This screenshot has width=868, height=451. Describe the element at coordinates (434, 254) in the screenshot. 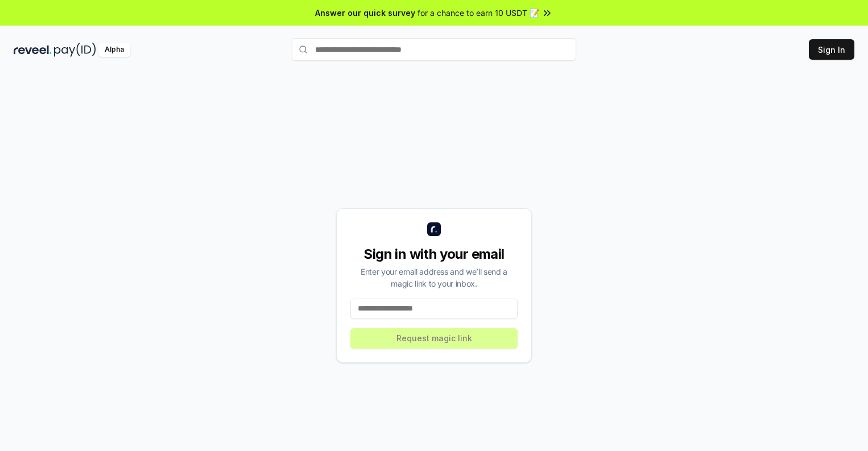

I see `div: Sign in with your email` at that location.